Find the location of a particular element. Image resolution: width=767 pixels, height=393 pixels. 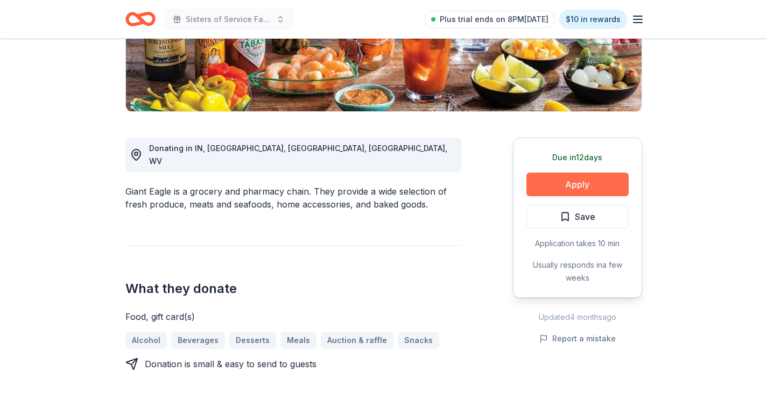

a: Meals is located at coordinates (298, 341).